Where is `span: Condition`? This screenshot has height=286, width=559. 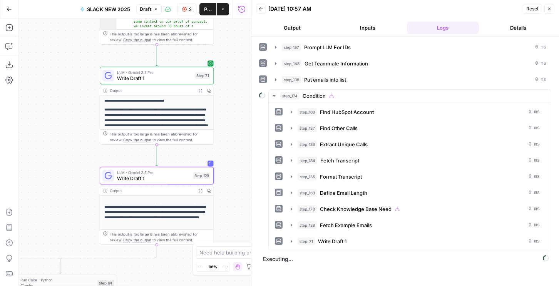 span: Condition is located at coordinates (314, 96).